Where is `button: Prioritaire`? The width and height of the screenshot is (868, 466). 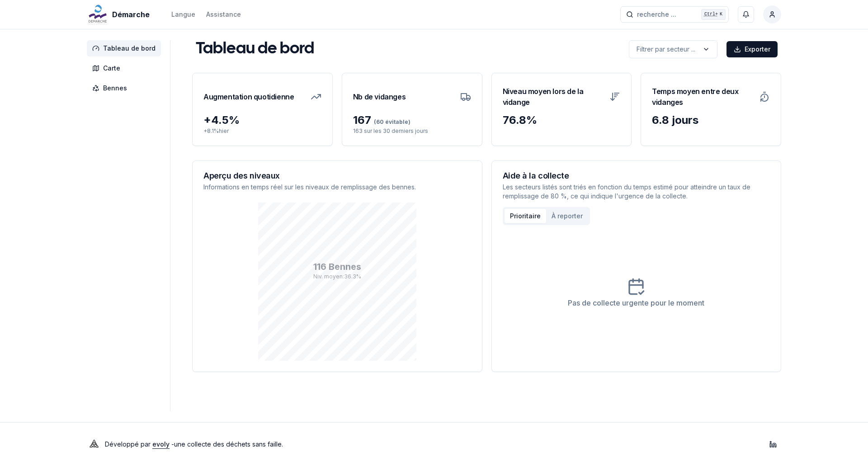 button: Prioritaire is located at coordinates (525, 216).